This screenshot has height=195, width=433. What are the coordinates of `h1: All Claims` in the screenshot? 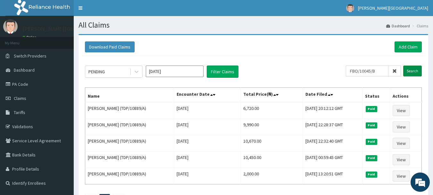 It's located at (253, 25).